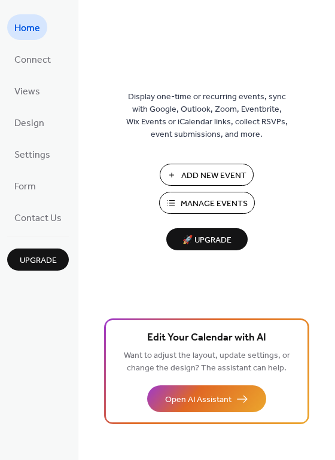 The height and width of the screenshot is (460, 335). Describe the element at coordinates (206, 399) in the screenshot. I see `button: Open AI Assistant` at that location.